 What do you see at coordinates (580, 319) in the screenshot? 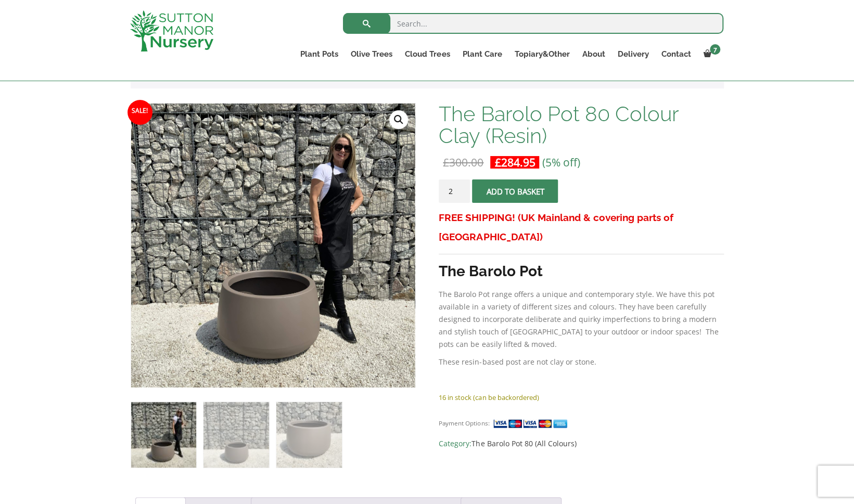
I see `p: The Barolo Pot range offers a unique and contemporary style. We have this pot available in a vari...` at bounding box center [580, 319].